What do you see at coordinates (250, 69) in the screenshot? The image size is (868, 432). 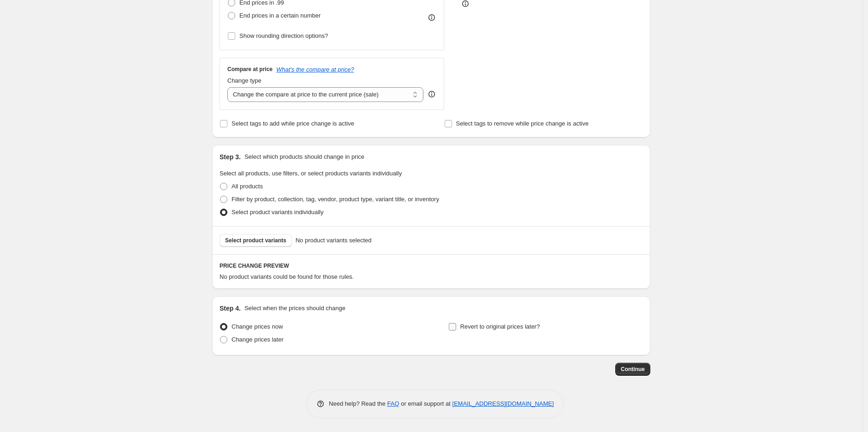 I see `h3: Compare at price` at bounding box center [250, 69].